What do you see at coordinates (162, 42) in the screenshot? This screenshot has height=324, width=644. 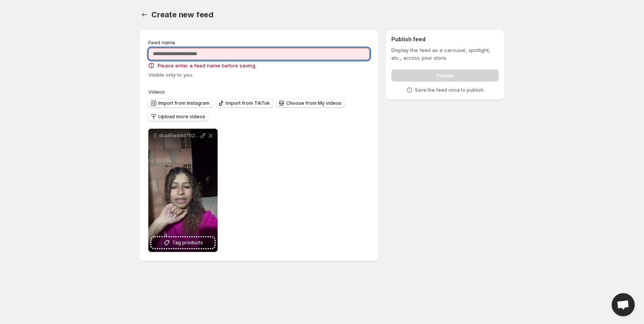 I see `span: Feed name` at bounding box center [162, 42].